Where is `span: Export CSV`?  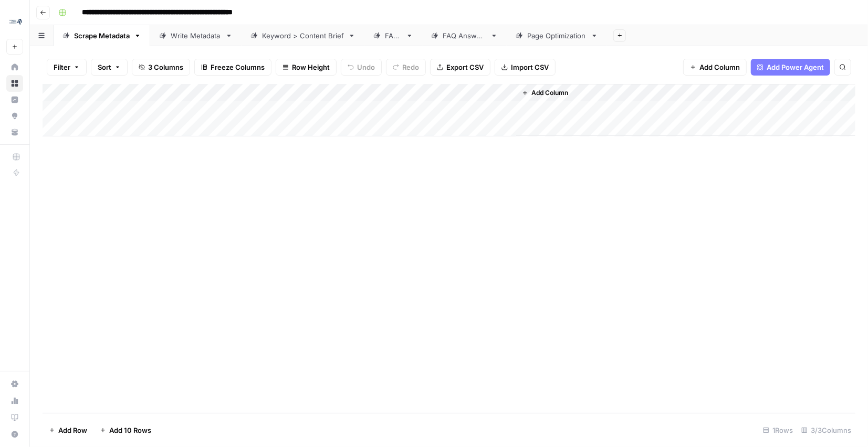
span: Export CSV is located at coordinates (465, 67).